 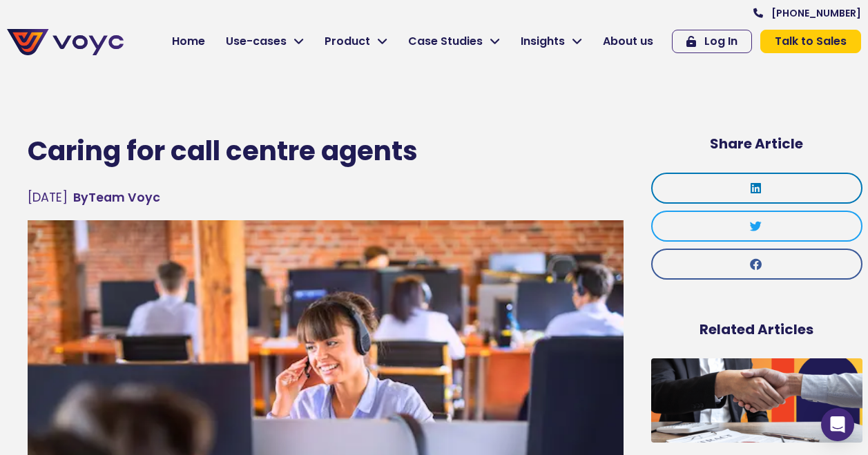 What do you see at coordinates (189, 41) in the screenshot?
I see `a: Home` at bounding box center [189, 41].